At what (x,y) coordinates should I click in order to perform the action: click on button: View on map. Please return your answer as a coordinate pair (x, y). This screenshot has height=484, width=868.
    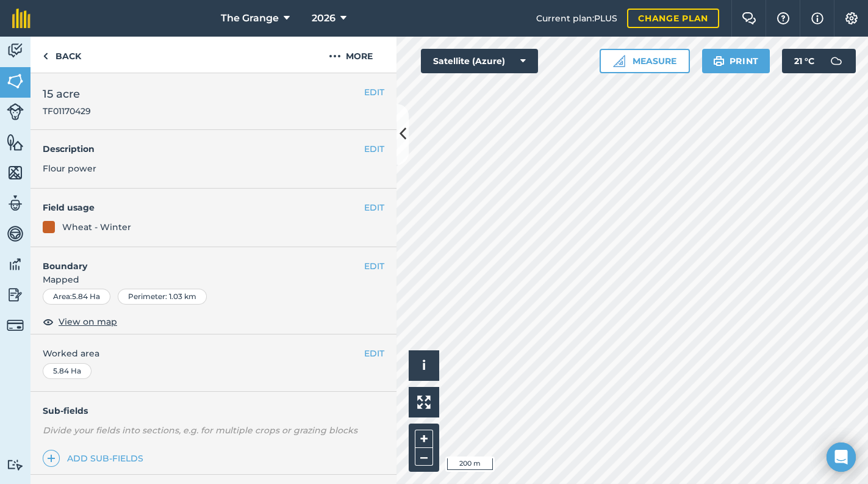
    Looking at the image, I should click on (80, 322).